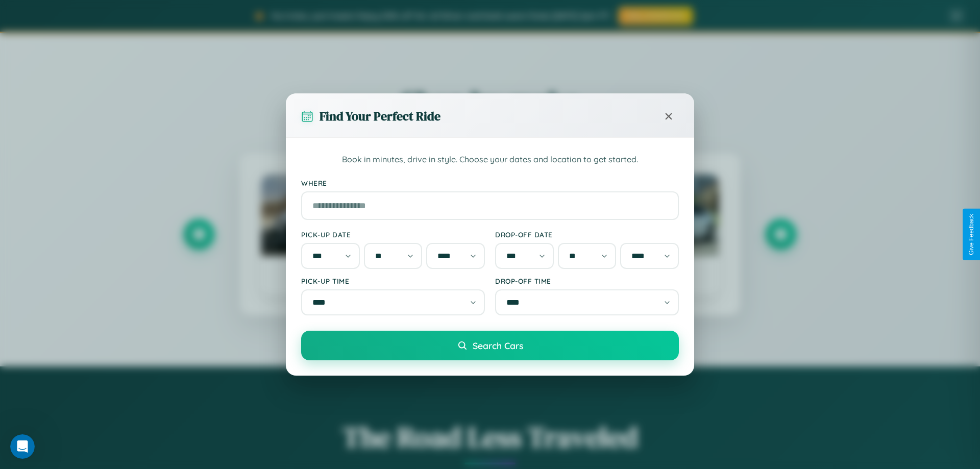 The width and height of the screenshot is (980, 469). Describe the element at coordinates (393, 234) in the screenshot. I see `label: Pick-up Date` at that location.